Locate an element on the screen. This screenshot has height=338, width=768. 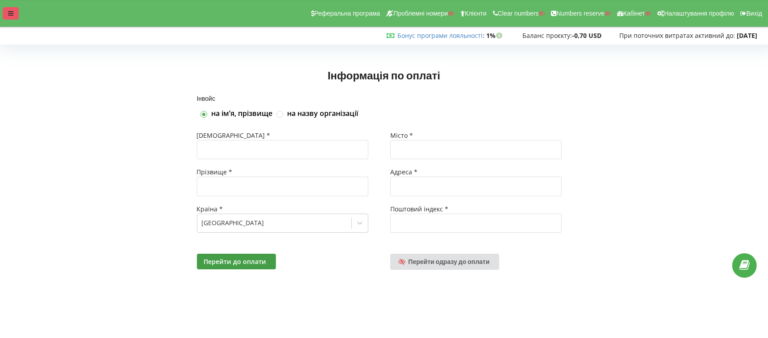
span: Адреса * is located at coordinates (404, 172).